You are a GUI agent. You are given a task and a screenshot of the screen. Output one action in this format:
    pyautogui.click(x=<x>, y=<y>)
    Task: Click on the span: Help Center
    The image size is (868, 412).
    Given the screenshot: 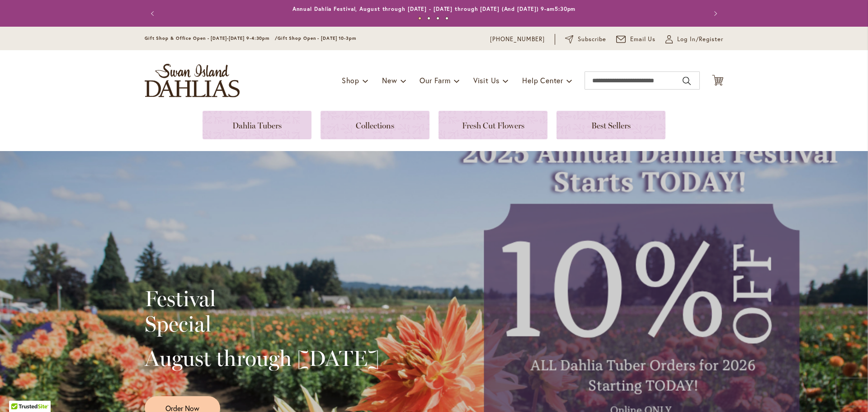 What is the action you would take?
    pyautogui.click(x=543, y=80)
    